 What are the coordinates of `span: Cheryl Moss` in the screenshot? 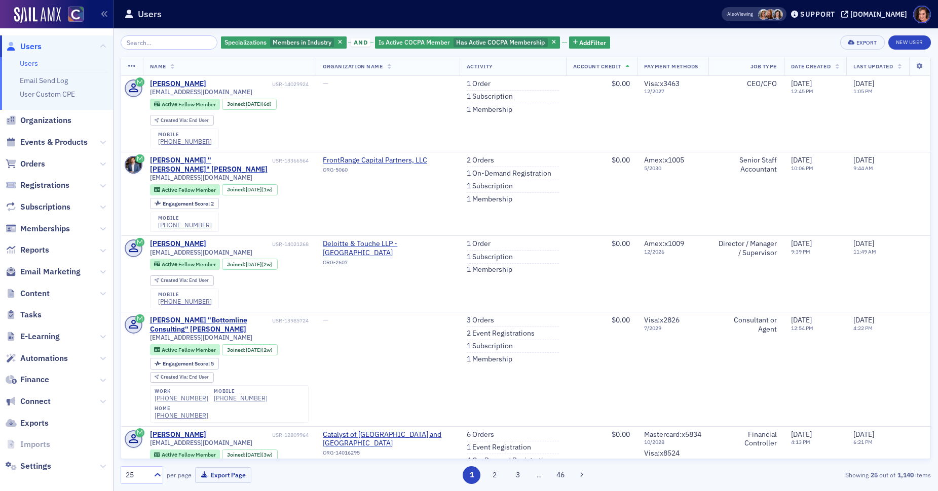 It's located at (763, 14).